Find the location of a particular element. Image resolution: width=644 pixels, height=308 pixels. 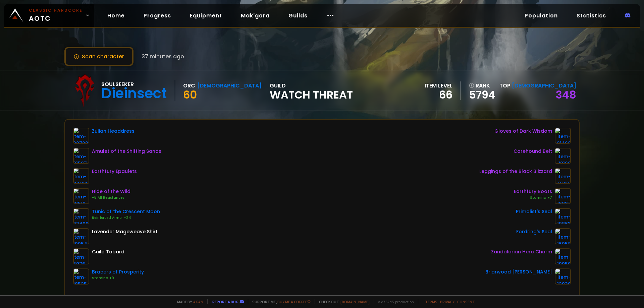

div: Stamina +9 is located at coordinates (118, 278).